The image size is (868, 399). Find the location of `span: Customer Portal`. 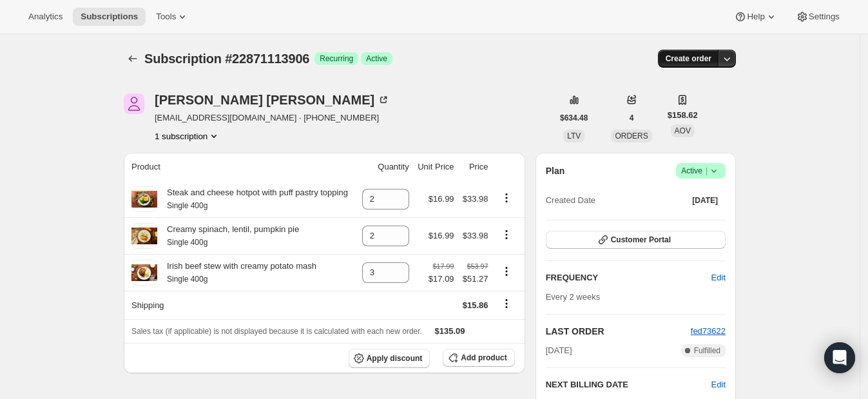

span: Customer Portal is located at coordinates (641, 240).